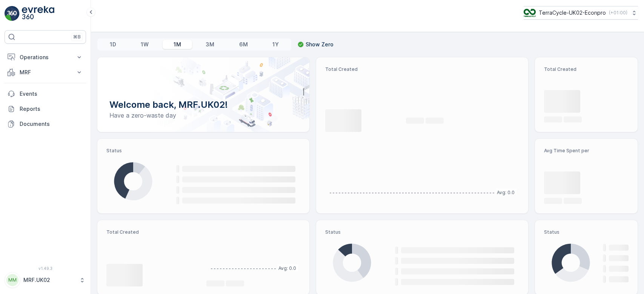 This screenshot has height=294, width=644. What do you see at coordinates (573, 13) in the screenshot?
I see `p: TerraCycle-UK02-Econpro` at bounding box center [573, 13].